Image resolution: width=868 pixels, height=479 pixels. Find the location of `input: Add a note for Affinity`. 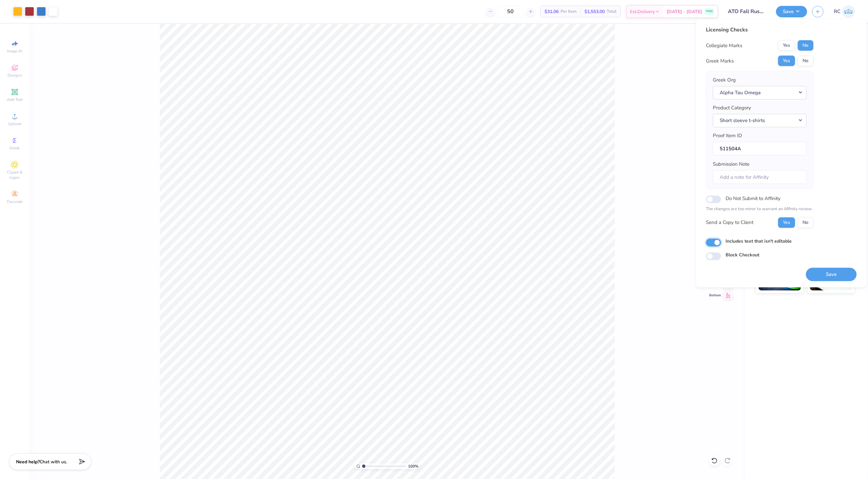

input: Add a note for Affinity is located at coordinates (760, 177).